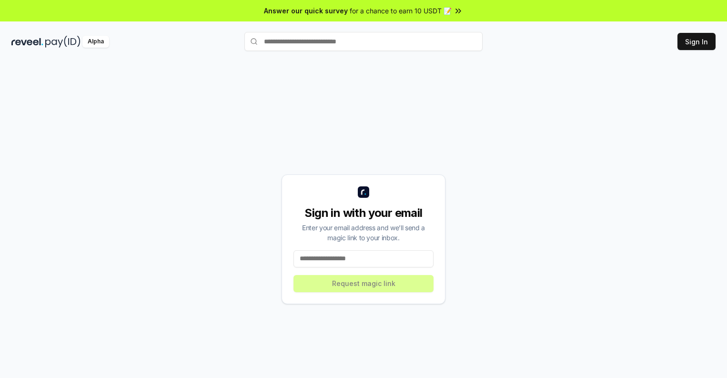 The image size is (727, 378). I want to click on div: Alpha, so click(96, 41).